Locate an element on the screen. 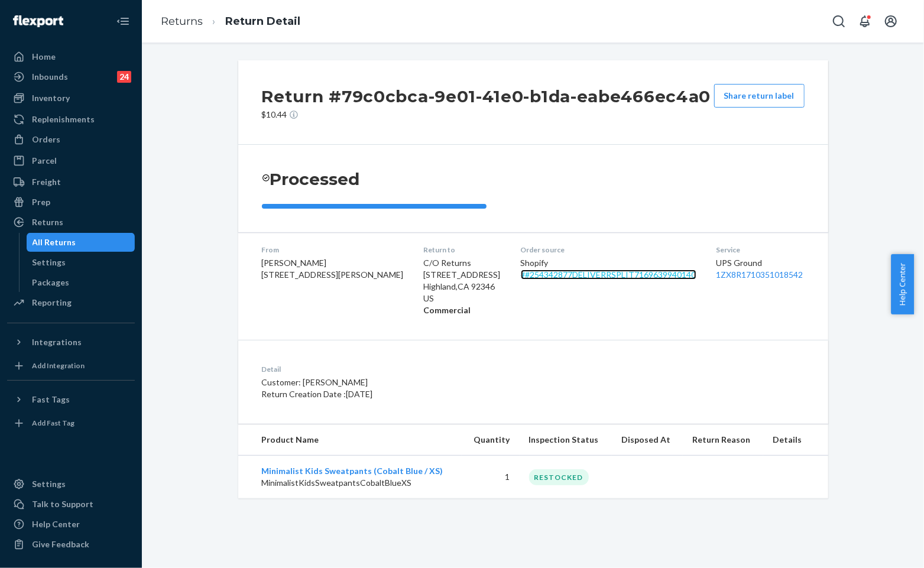 The width and height of the screenshot is (924, 568). button: Open Search Box is located at coordinates (839, 21).